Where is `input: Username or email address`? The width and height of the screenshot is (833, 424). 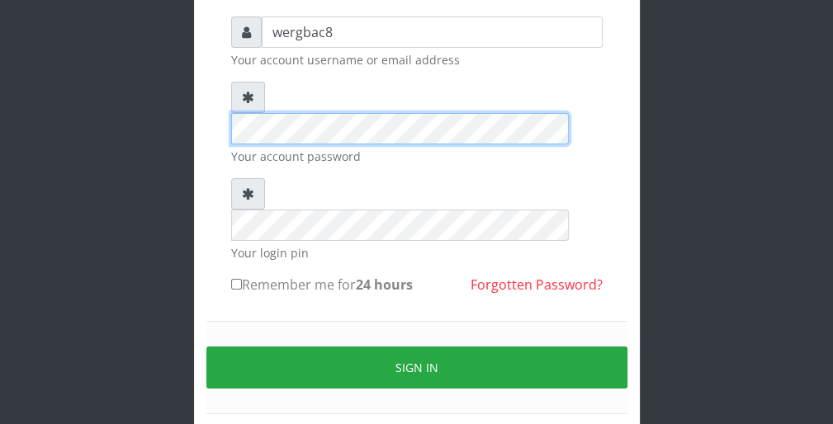
input: Username or email address is located at coordinates (432, 32).